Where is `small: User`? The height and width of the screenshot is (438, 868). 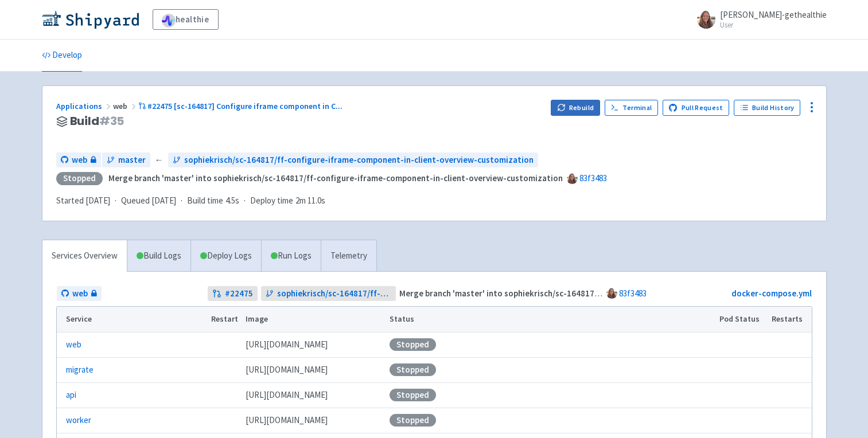
small: User is located at coordinates (773, 25).